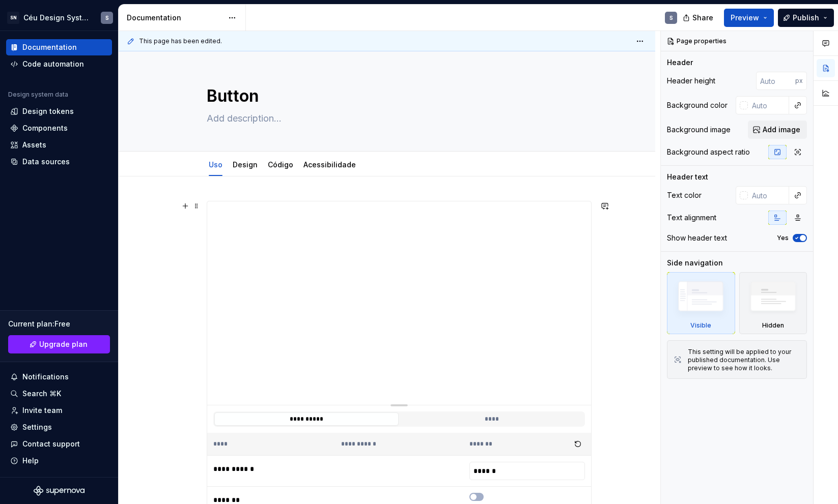 Image resolution: width=838 pixels, height=504 pixels. I want to click on div: Design system data, so click(38, 95).